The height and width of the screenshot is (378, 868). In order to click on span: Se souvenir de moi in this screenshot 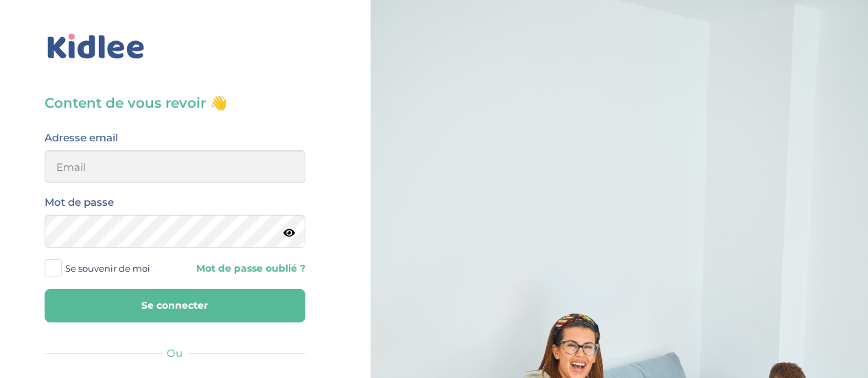, I will do `click(108, 268)`.